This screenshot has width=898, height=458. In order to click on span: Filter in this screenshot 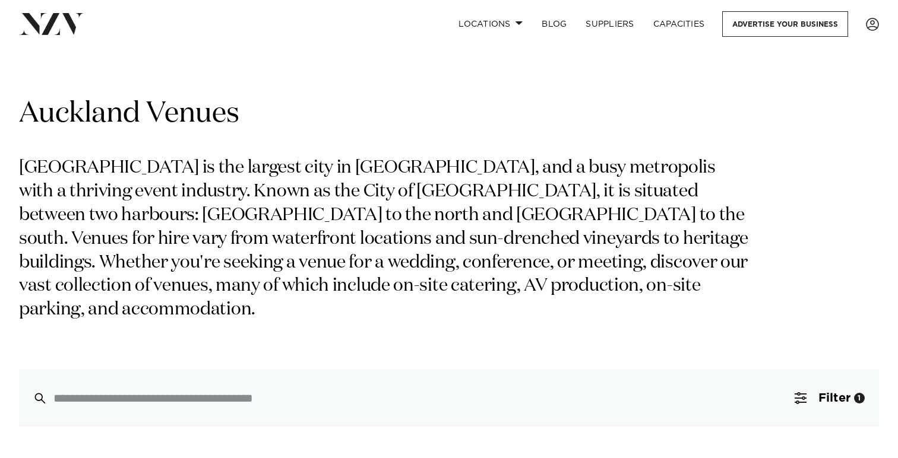, I will do `click(834, 398)`.